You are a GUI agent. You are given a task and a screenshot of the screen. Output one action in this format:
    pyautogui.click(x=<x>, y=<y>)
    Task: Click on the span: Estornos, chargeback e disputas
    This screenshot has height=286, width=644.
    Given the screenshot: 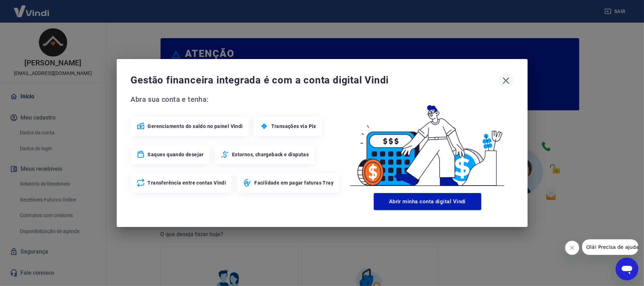 What is the action you would take?
    pyautogui.click(x=270, y=154)
    